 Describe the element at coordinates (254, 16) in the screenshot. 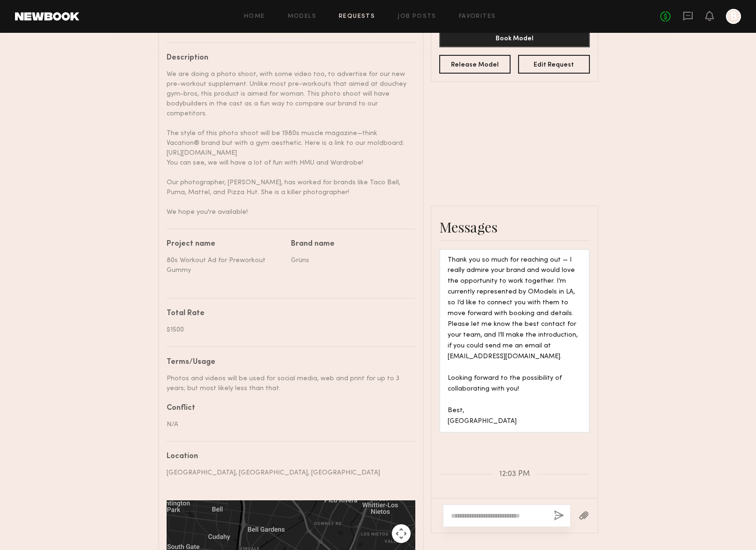

I see `a: Home` at that location.